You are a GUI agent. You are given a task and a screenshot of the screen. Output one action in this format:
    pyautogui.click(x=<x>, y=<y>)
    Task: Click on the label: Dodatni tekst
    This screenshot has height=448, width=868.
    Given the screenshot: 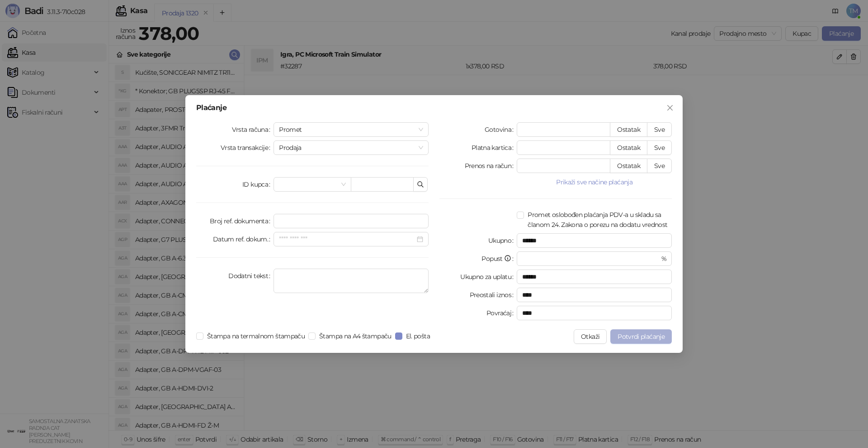 What is the action you would take?
    pyautogui.click(x=251, y=276)
    